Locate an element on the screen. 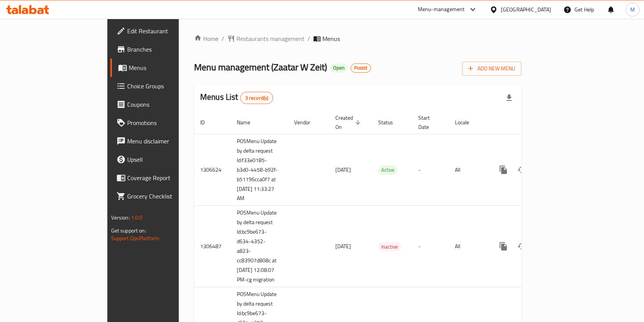 The height and width of the screenshot is (322, 644). span: Created On is located at coordinates (349, 122).